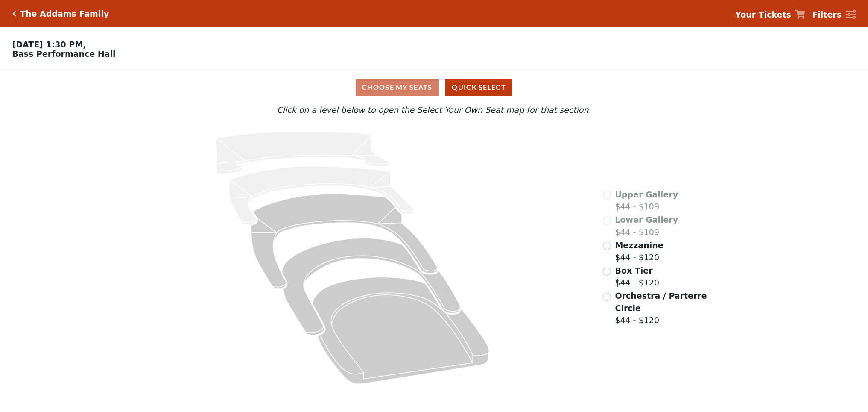  What do you see at coordinates (304, 152) in the screenshot?
I see `path: Upper Gallery - Seats Available: 0` at bounding box center [304, 152].